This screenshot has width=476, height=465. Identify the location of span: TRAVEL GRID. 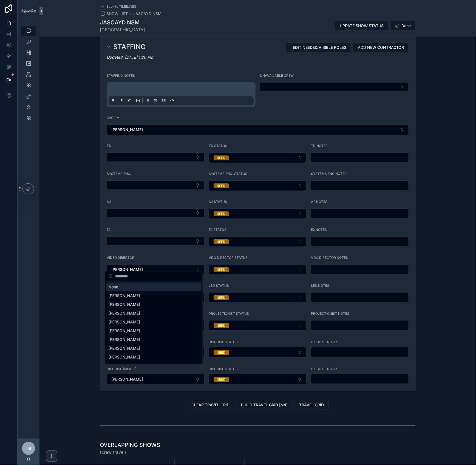
(311, 406).